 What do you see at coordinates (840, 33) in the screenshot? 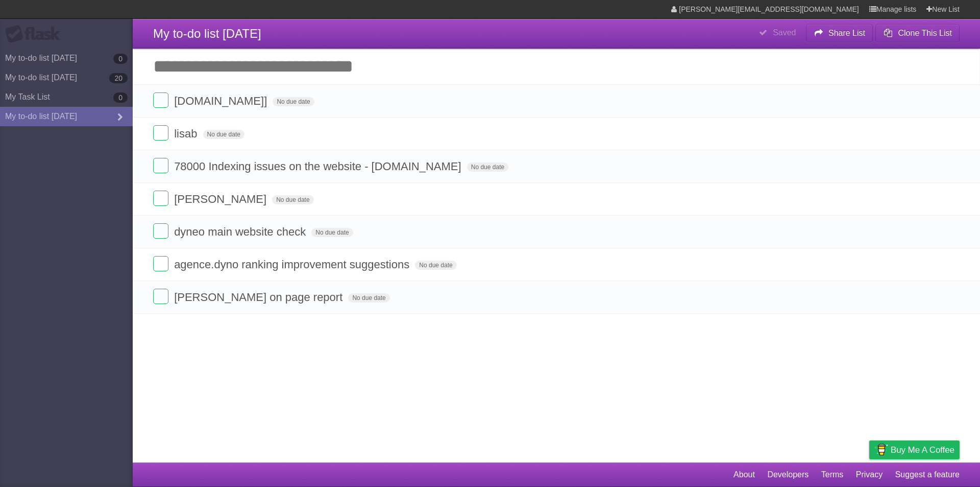
I see `button: Share List` at bounding box center [840, 33].